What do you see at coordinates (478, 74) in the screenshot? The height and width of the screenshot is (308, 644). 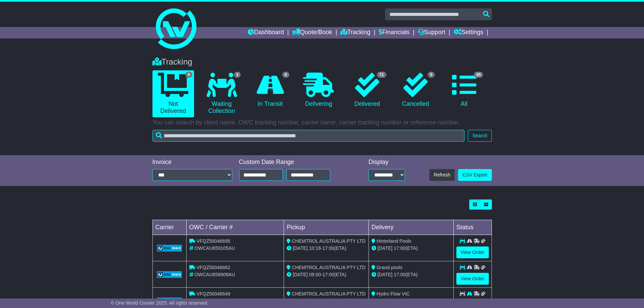 I see `span: 85` at bounding box center [478, 74].